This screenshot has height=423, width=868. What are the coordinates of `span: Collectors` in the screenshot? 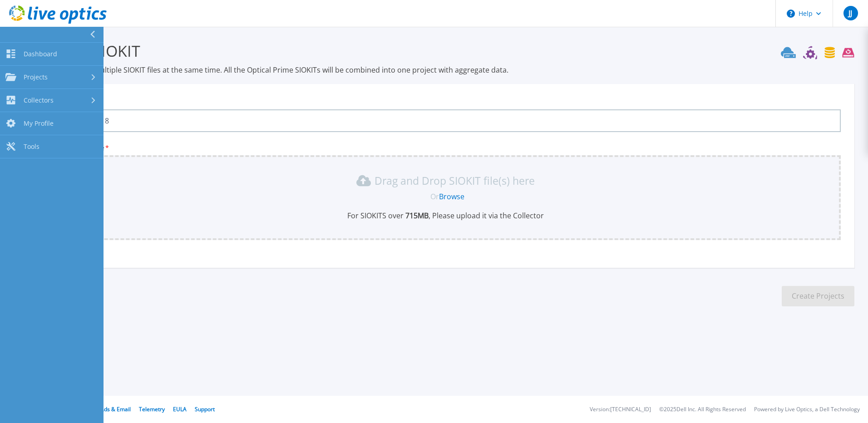 It's located at (39, 100).